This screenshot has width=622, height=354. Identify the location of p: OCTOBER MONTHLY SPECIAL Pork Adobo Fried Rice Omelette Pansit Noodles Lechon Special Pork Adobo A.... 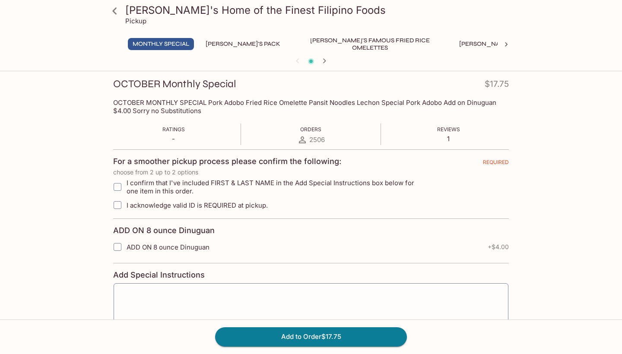
(311, 107).